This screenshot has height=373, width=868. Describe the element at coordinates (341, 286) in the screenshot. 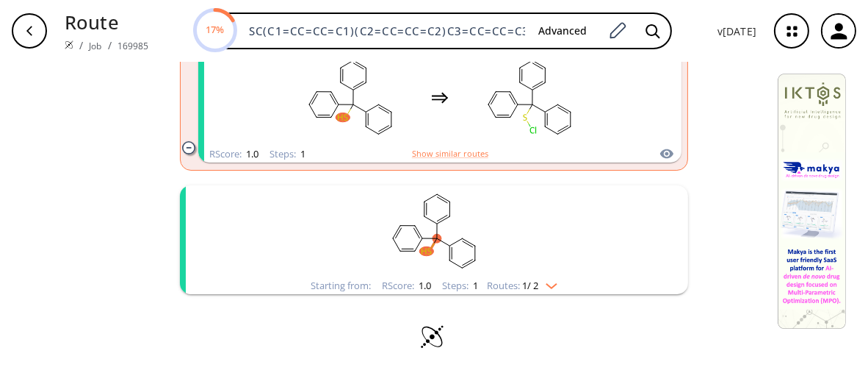

I see `div: Starting from:` at that location.